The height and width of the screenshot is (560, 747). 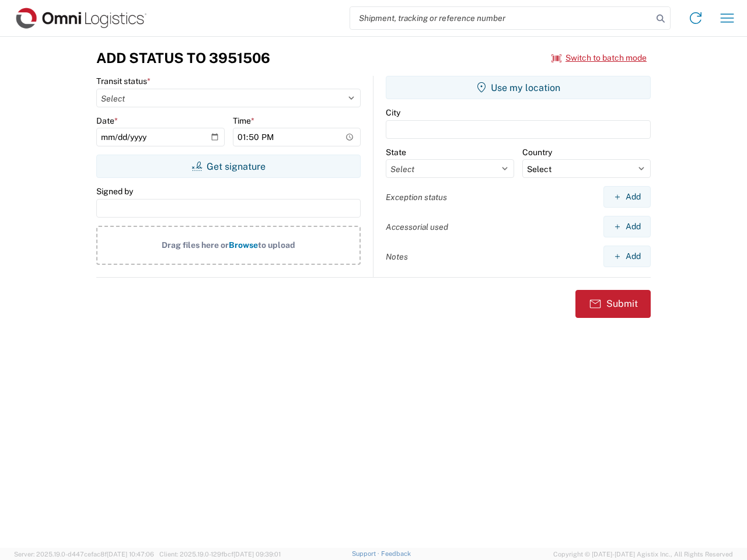 I want to click on button: Get signature, so click(x=228, y=166).